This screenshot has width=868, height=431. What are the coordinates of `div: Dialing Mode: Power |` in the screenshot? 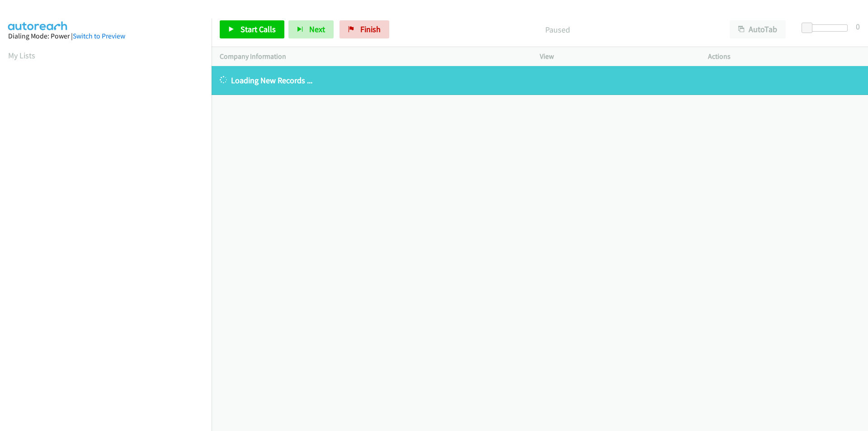 It's located at (106, 36).